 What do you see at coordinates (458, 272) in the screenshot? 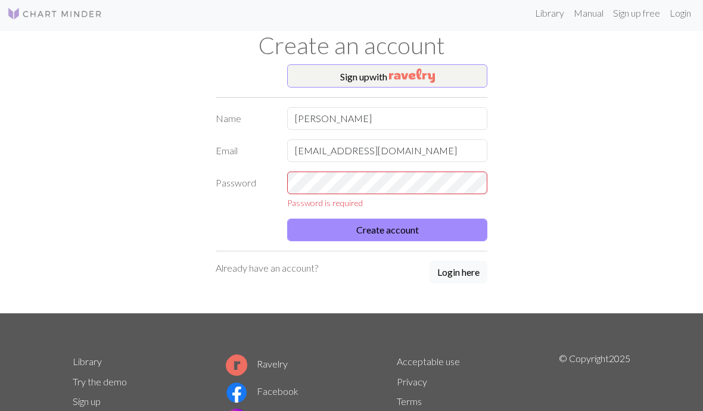
I see `button: Login here` at bounding box center [458, 272].